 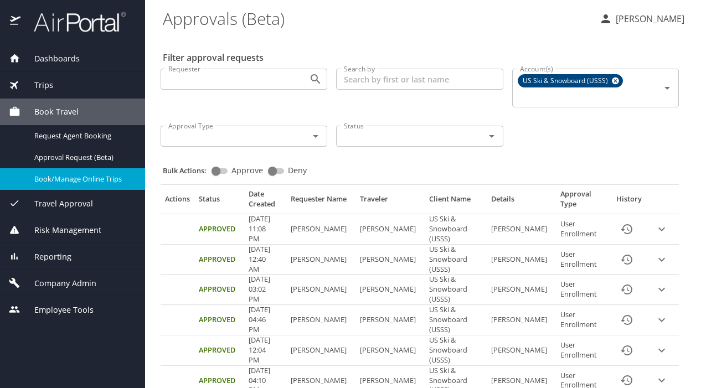 What do you see at coordinates (56, 204) in the screenshot?
I see `span: Travel Approval` at bounding box center [56, 204].